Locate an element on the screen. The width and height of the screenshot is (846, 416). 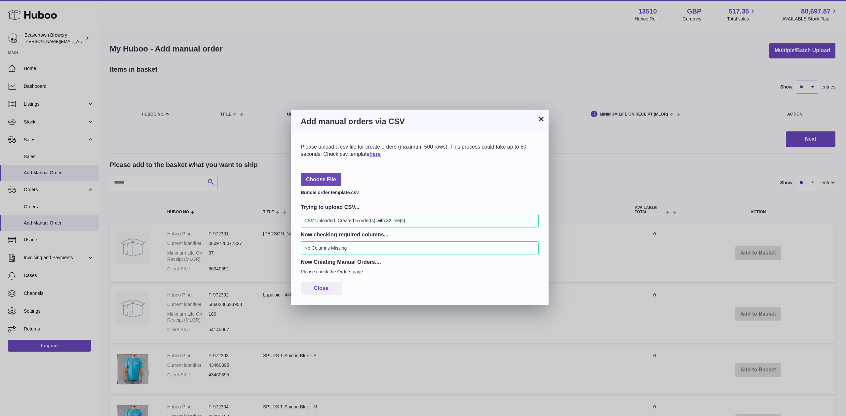
h3: Now Creating Manual Orders.... is located at coordinates (419, 262).